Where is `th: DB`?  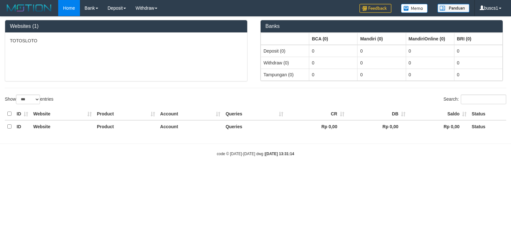 th: DB is located at coordinates (378, 114).